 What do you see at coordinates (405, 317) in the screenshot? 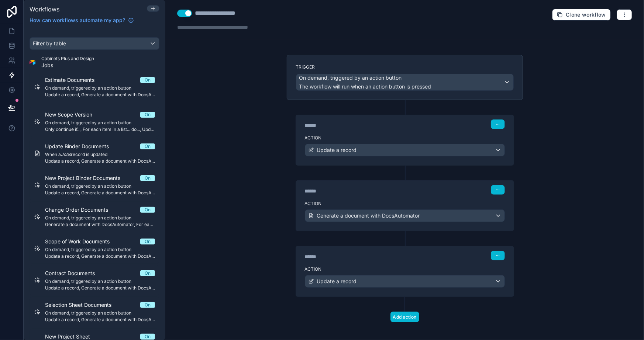
I see `button: Add action` at bounding box center [405, 317].